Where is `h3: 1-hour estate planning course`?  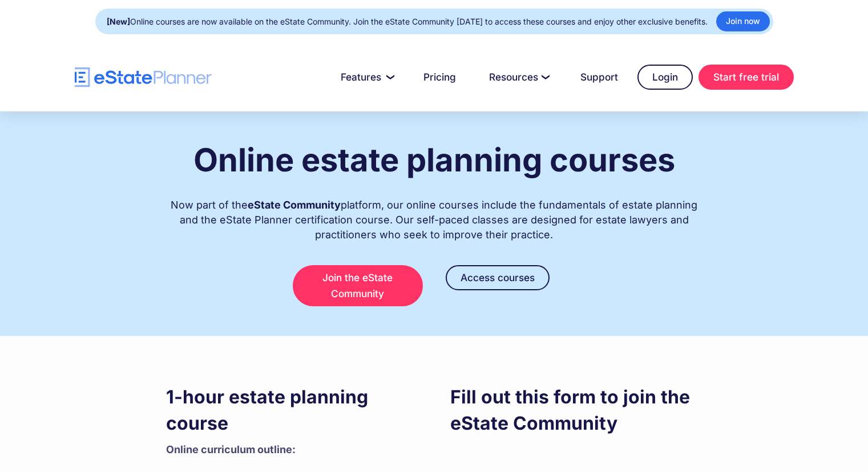 h3: 1-hour estate planning course is located at coordinates (292, 410).